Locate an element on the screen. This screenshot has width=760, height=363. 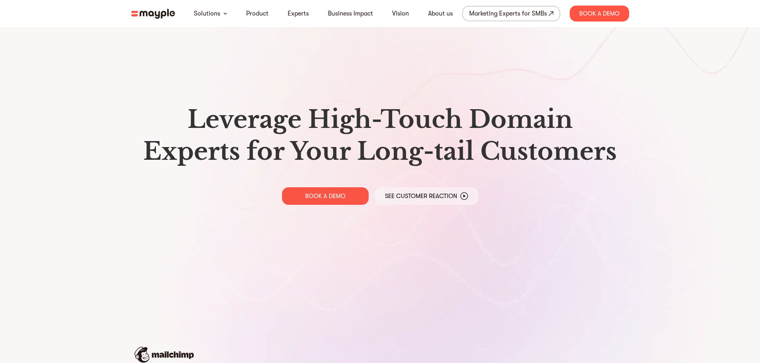
img: mailchimp-logo is located at coordinates (164, 355).